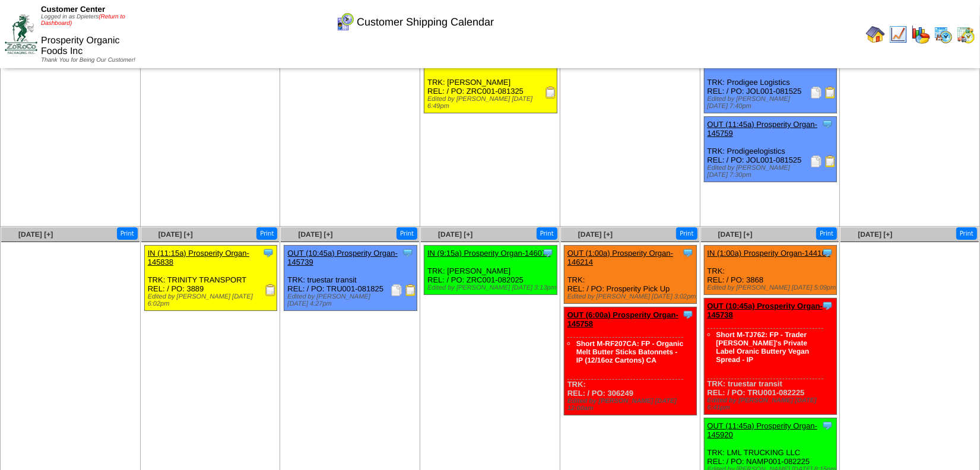 The width and height of the screenshot is (980, 470). I want to click on div: TRK: REL: / PO: Prosperity Pick Up, so click(630, 275).